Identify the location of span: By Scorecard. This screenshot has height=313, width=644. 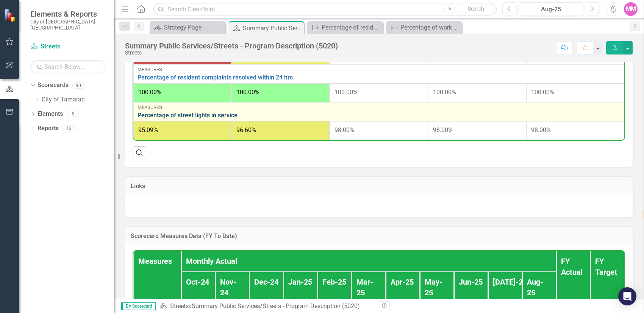
(138, 307).